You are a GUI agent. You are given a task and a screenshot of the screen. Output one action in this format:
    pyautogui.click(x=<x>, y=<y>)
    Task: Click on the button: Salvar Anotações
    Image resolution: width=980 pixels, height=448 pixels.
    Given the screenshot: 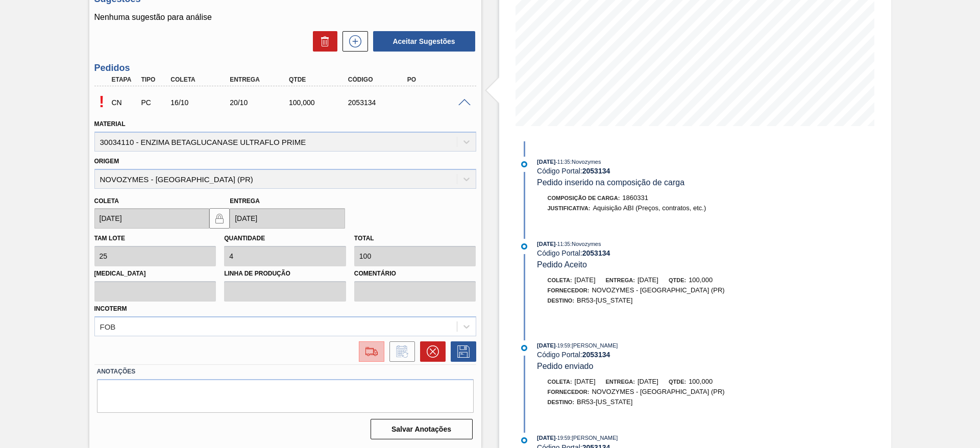 What is the action you would take?
    pyautogui.click(x=422, y=429)
    